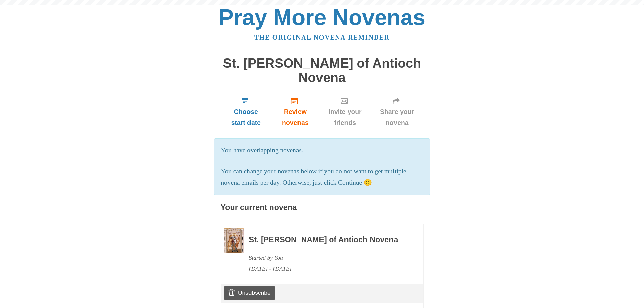 The width and height of the screenshot is (644, 308). Describe the element at coordinates (234, 241) in the screenshot. I see `img: Novena image` at that location.